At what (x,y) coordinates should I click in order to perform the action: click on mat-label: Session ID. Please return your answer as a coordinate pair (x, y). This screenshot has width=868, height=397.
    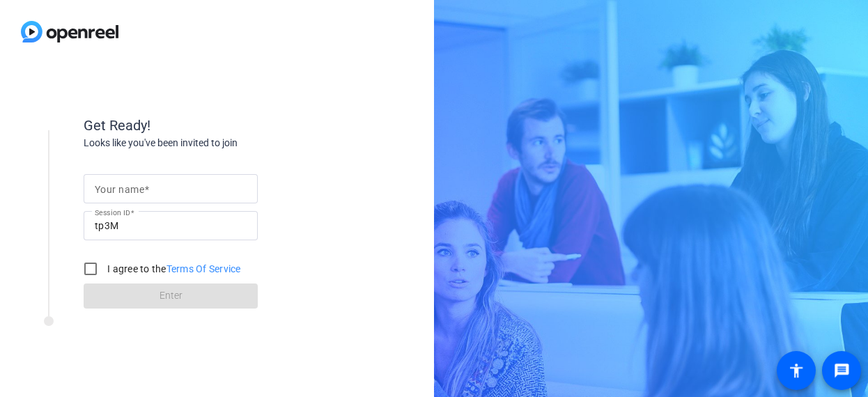
    Looking at the image, I should click on (112, 212).